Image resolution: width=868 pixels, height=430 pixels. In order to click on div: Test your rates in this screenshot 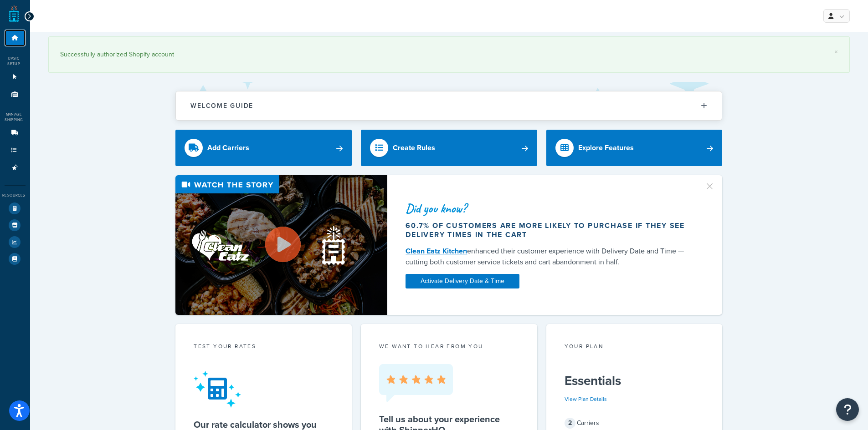, I will do `click(263, 347)`.